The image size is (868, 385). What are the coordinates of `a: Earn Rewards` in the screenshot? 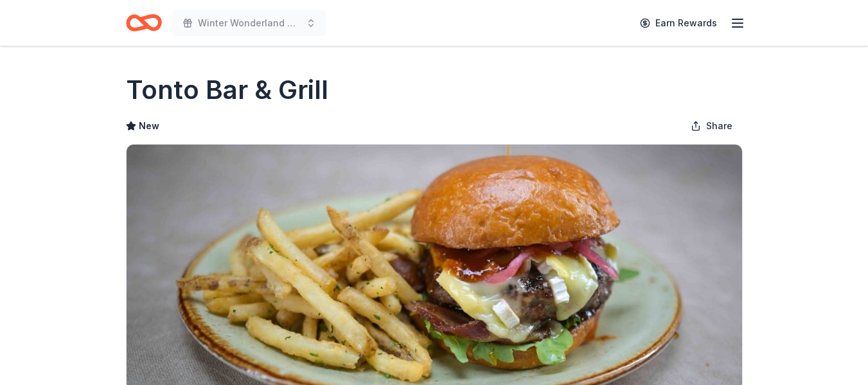 It's located at (678, 23).